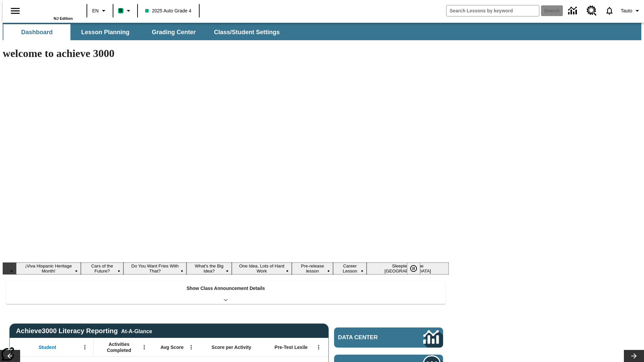 Image resolution: width=644 pixels, height=362 pixels. Describe the element at coordinates (247, 32) in the screenshot. I see `span: Class/Student Settings` at that location.